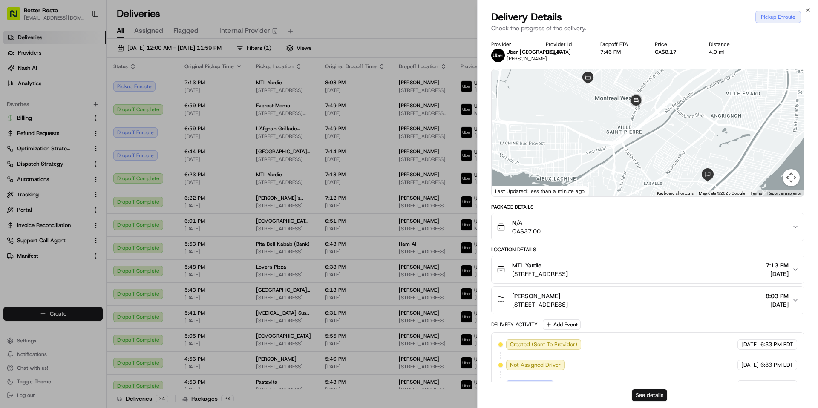 The image size is (818, 408). I want to click on span: API Documentation, so click(109, 195).